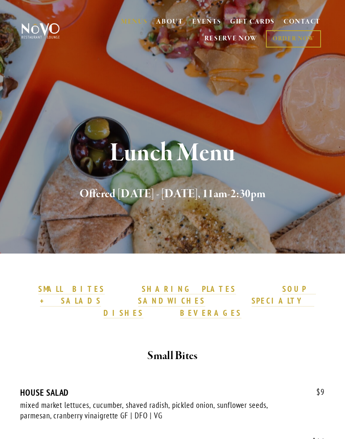 This screenshot has height=439, width=345. What do you see at coordinates (71, 289) in the screenshot?
I see `strong: SMALL BITES` at bounding box center [71, 289].